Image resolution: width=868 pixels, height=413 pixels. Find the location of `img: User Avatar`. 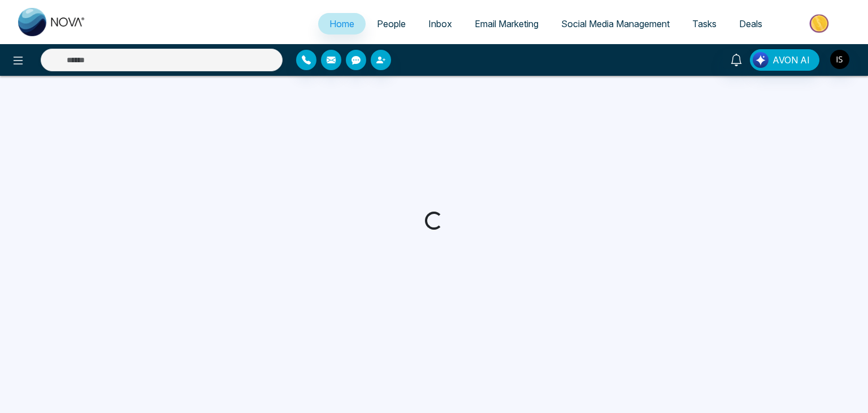

img: User Avatar is located at coordinates (839, 60).